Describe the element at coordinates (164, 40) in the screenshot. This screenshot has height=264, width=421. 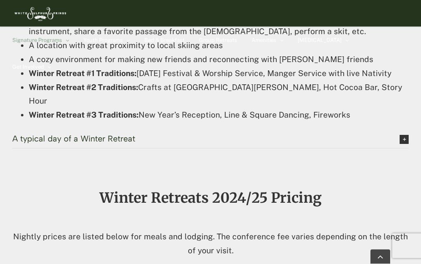
I see `span: Bed & Breakfast` at that location.